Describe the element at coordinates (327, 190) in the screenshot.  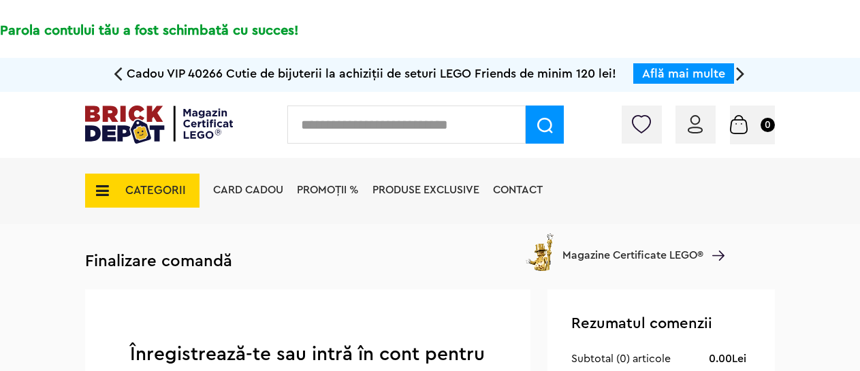
I see `a: PROMOȚII %` at that location.